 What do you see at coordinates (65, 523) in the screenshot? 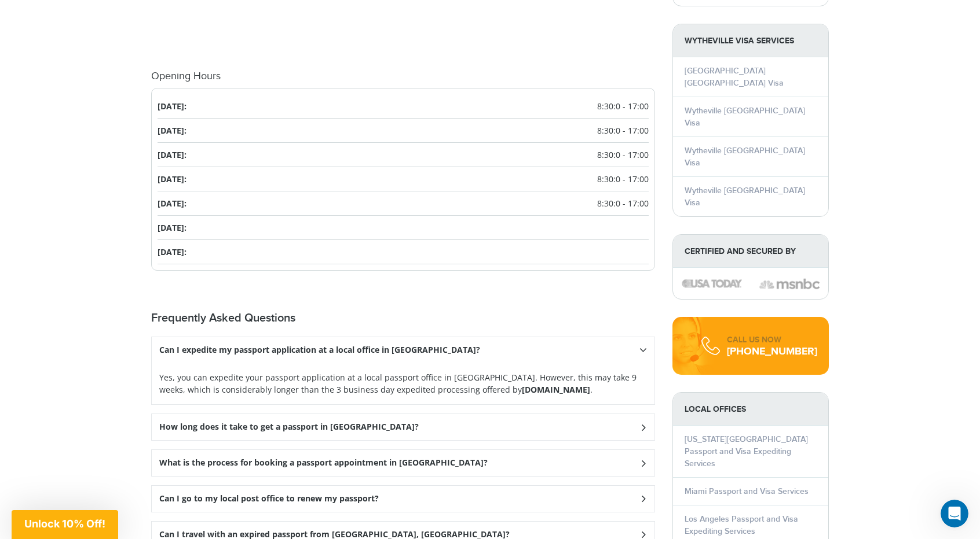
I see `span: Unlock 10% Off!` at bounding box center [65, 523].